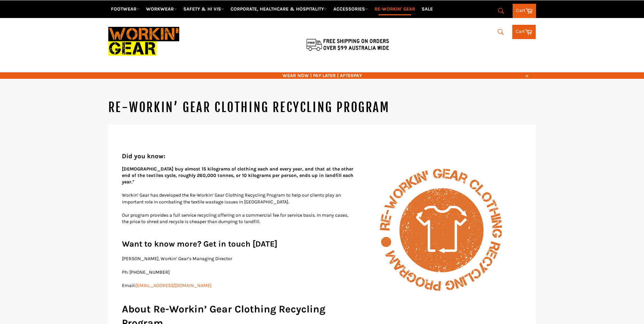 The height and width of the screenshot is (324, 644). Describe the element at coordinates (322, 107) in the screenshot. I see `h1: Re-Workin’ Gear Clothing Recycling Program` at that location.